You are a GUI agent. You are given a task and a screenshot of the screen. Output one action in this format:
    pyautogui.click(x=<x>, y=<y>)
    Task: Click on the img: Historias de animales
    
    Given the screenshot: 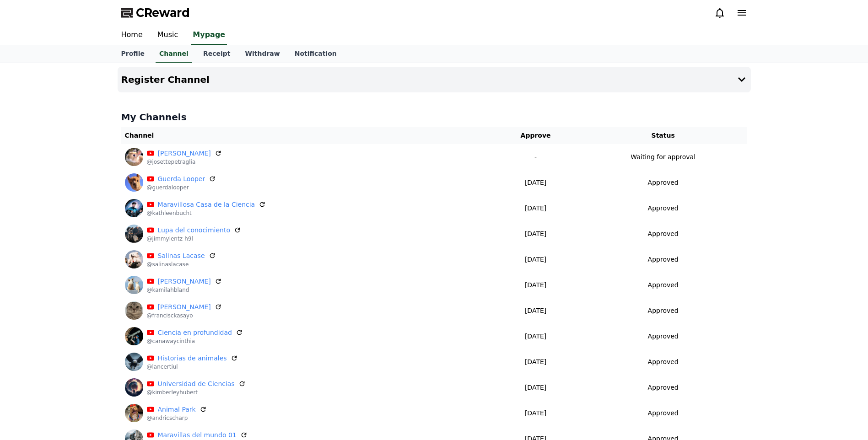 What is the action you would take?
    pyautogui.click(x=134, y=362)
    